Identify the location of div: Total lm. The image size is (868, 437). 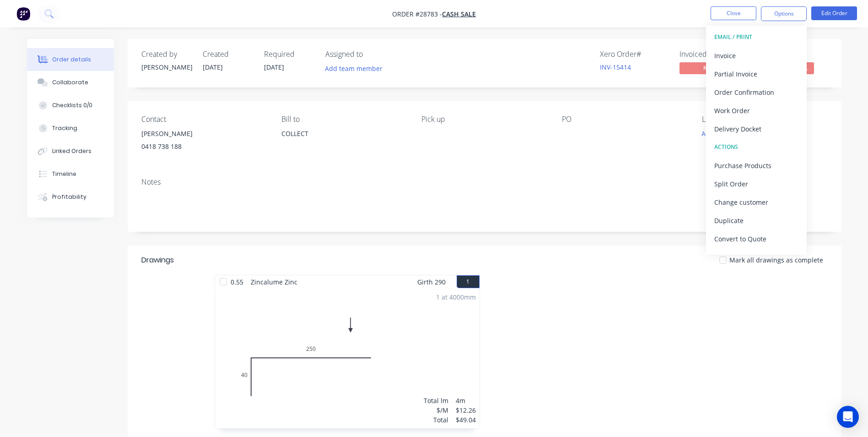
(436, 400).